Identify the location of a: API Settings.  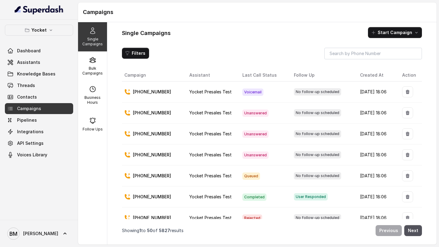
(39, 143).